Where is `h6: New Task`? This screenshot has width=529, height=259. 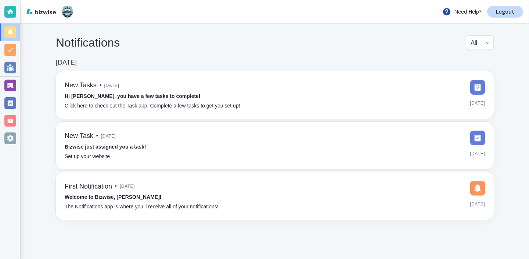 h6: New Task is located at coordinates (79, 136).